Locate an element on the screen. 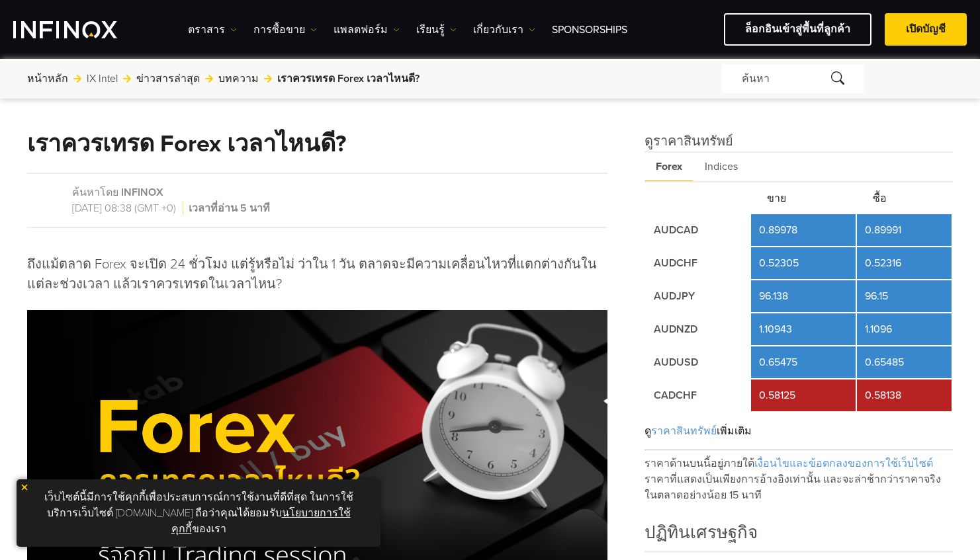  td: 0.52316 is located at coordinates (905, 263).